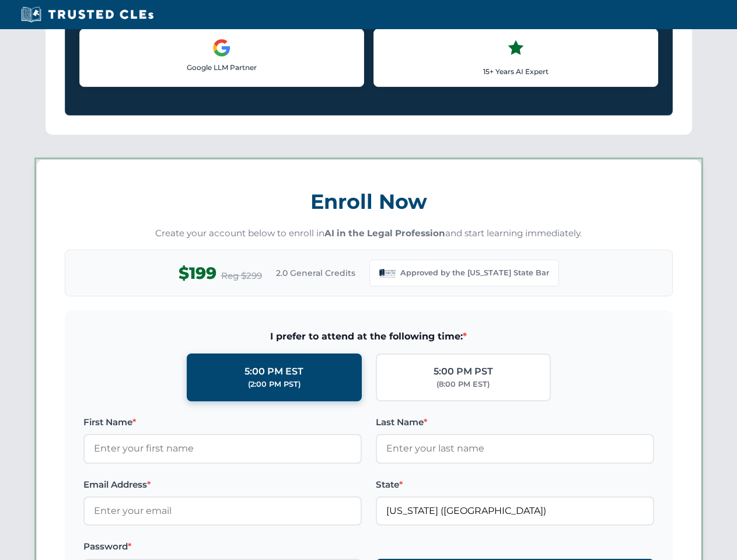 The width and height of the screenshot is (737, 560). Describe the element at coordinates (463, 372) in the screenshot. I see `div: 5:00 PM PST` at that location.